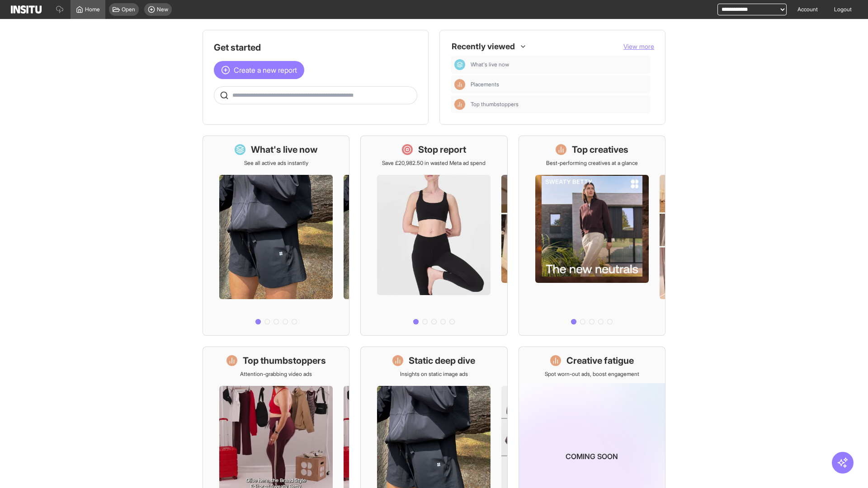 This screenshot has height=488, width=868. Describe the element at coordinates (600, 150) in the screenshot. I see `h1: Top creatives` at that location.